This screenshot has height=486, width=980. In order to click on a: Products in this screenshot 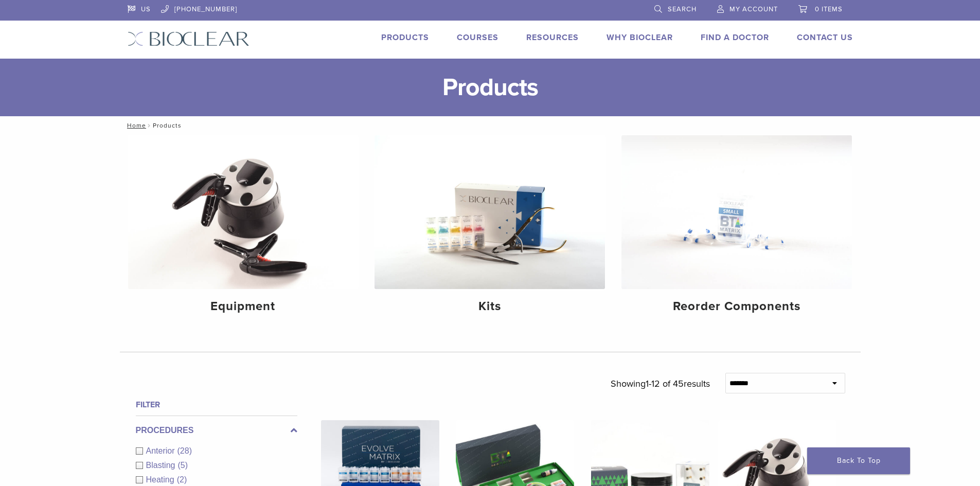, I will do `click(405, 38)`.